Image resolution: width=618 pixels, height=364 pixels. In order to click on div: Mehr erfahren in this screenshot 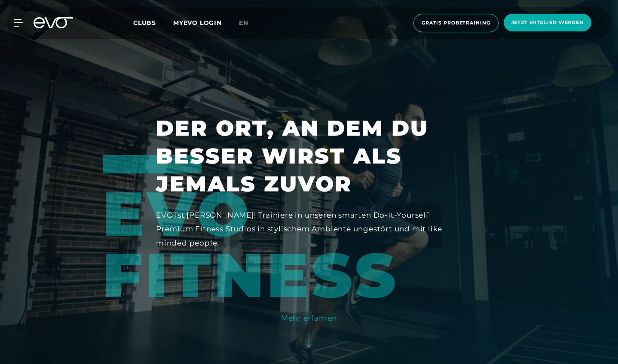, I will do `click(309, 318)`.